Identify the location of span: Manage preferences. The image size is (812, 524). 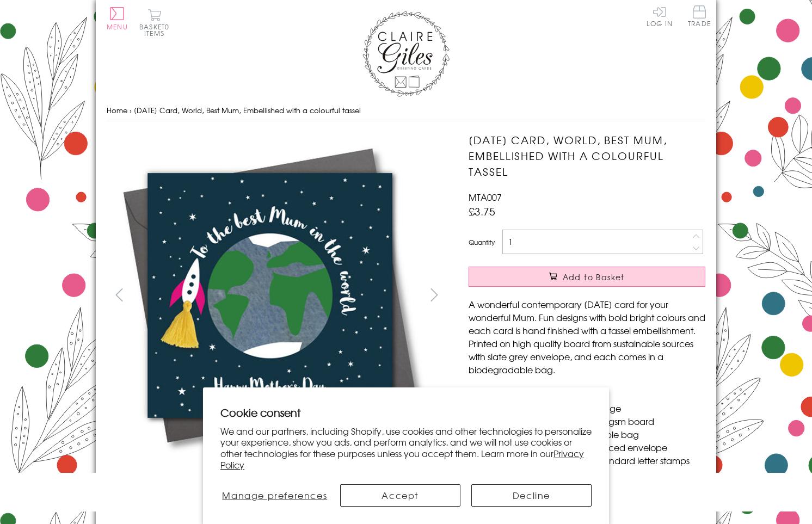
(275, 495).